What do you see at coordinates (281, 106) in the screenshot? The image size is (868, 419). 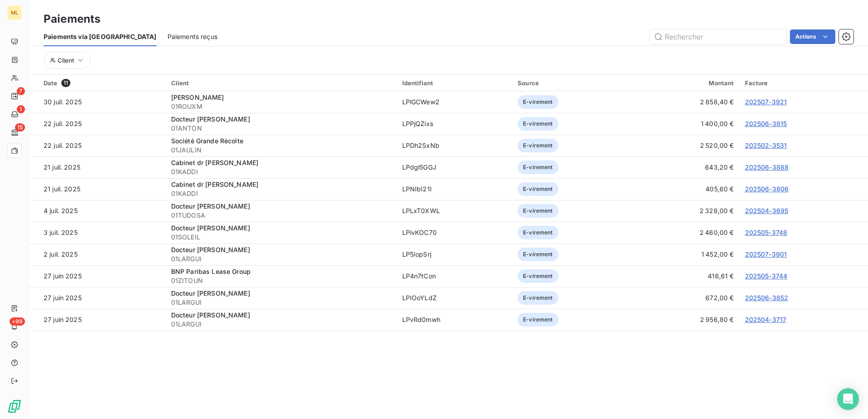 I see `span: 01ROUXM` at bounding box center [281, 106].